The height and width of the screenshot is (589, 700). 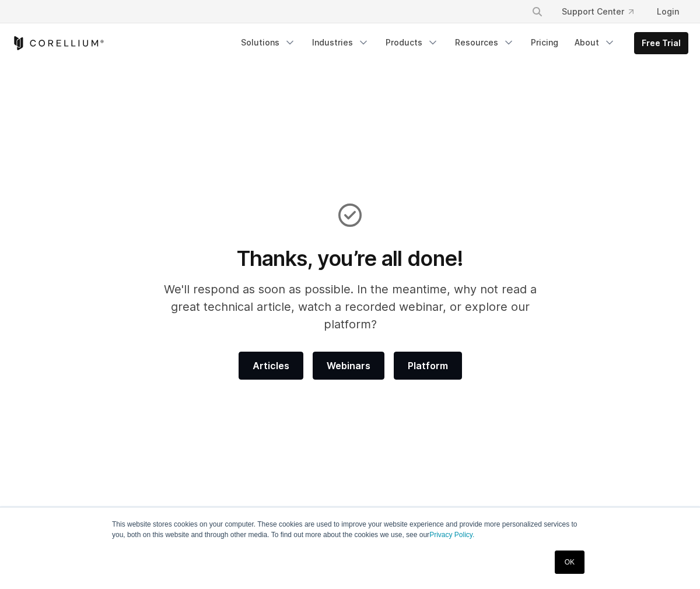 I want to click on a: About, so click(x=595, y=42).